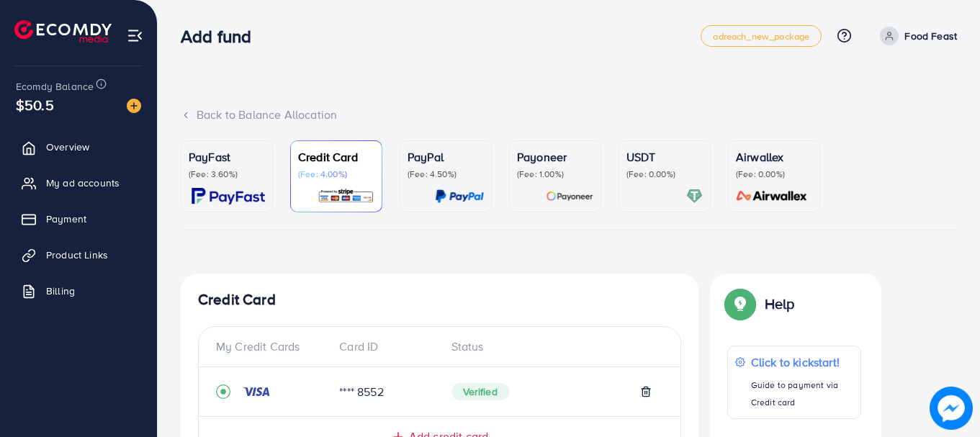 The width and height of the screenshot is (980, 437). What do you see at coordinates (257, 392) in the screenshot?
I see `img: credit` at bounding box center [257, 392].